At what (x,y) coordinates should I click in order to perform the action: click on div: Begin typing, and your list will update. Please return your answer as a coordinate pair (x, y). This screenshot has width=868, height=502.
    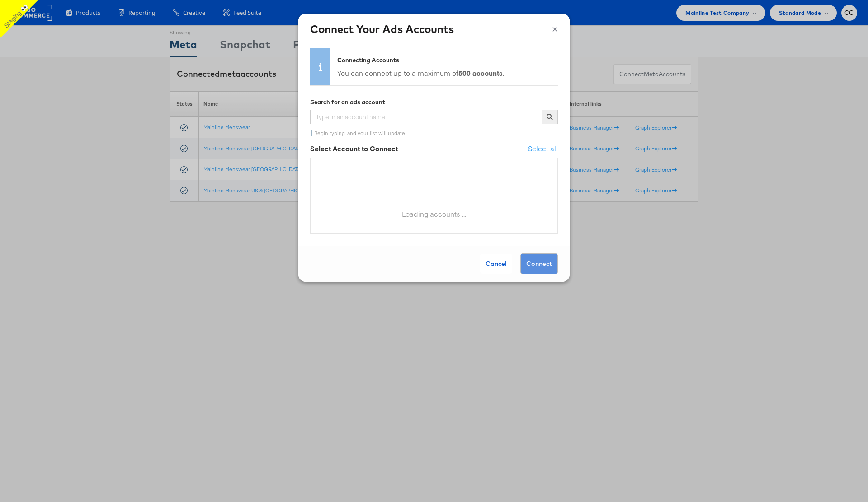
    Looking at the image, I should click on (434, 133).